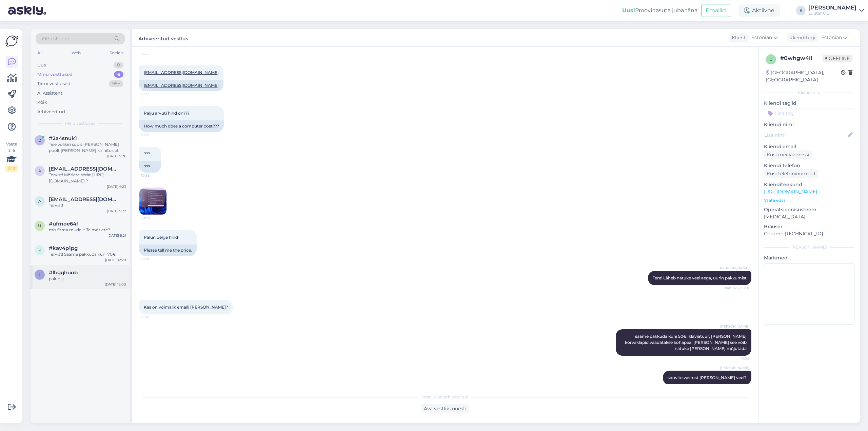 Image resolution: width=868 pixels, height=431 pixels. I want to click on p: Kliendi tag'id, so click(809, 103).